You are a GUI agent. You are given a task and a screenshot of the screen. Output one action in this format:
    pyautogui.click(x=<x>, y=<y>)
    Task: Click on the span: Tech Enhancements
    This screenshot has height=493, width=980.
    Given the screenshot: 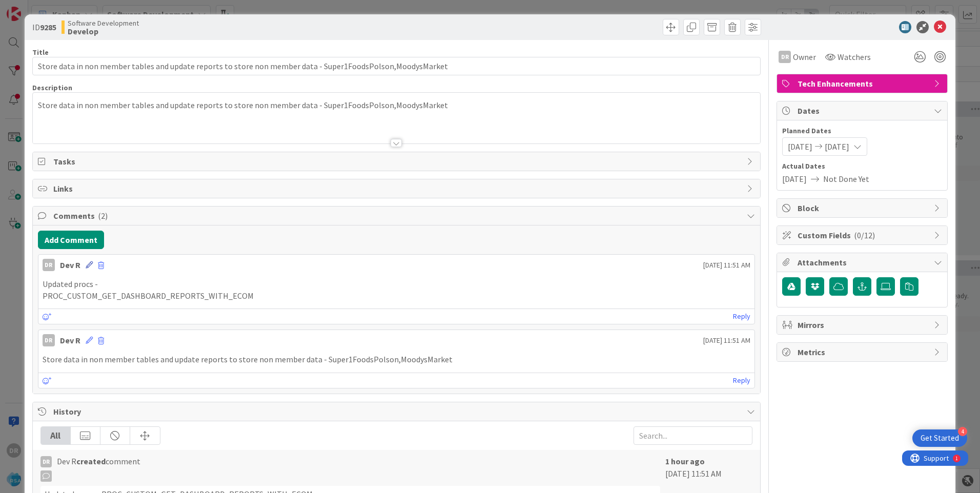 What is the action you would take?
    pyautogui.click(x=863, y=84)
    